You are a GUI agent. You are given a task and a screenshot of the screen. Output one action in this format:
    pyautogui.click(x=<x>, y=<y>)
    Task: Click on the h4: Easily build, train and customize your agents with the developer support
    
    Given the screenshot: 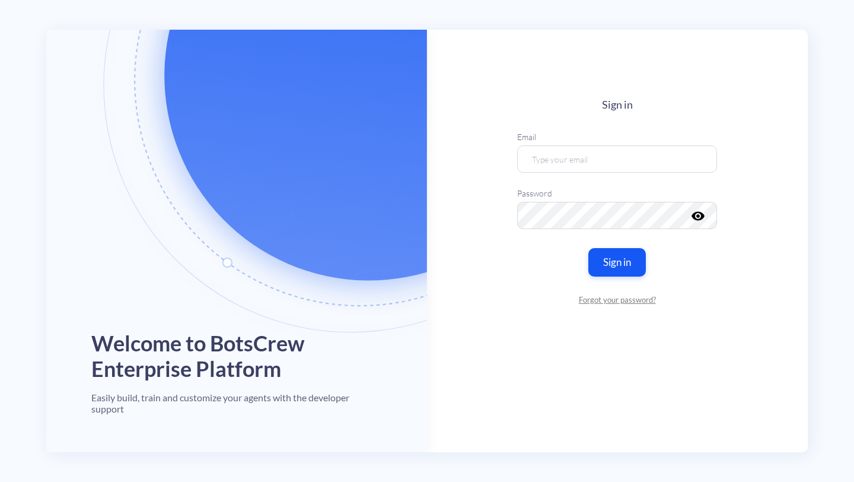 What is the action you would take?
    pyautogui.click(x=237, y=403)
    